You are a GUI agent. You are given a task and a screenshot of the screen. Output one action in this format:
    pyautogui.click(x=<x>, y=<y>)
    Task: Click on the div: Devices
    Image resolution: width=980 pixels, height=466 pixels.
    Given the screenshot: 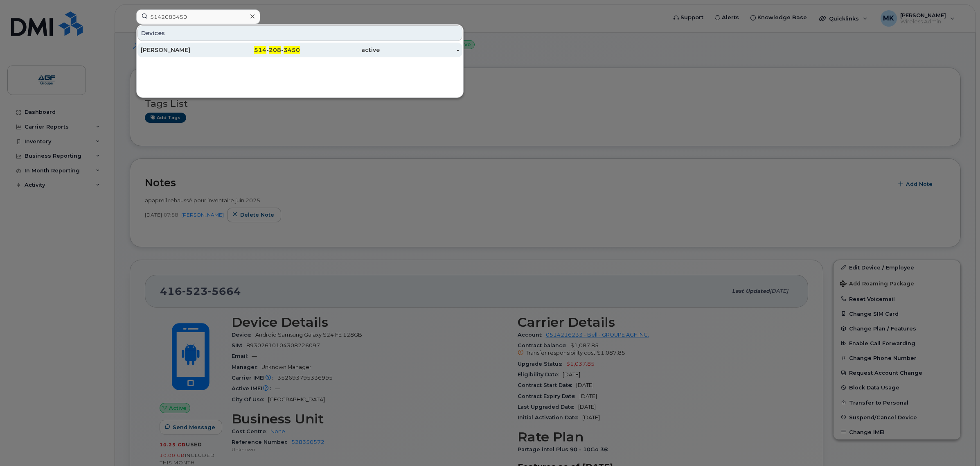 What is the action you would take?
    pyautogui.click(x=299, y=33)
    